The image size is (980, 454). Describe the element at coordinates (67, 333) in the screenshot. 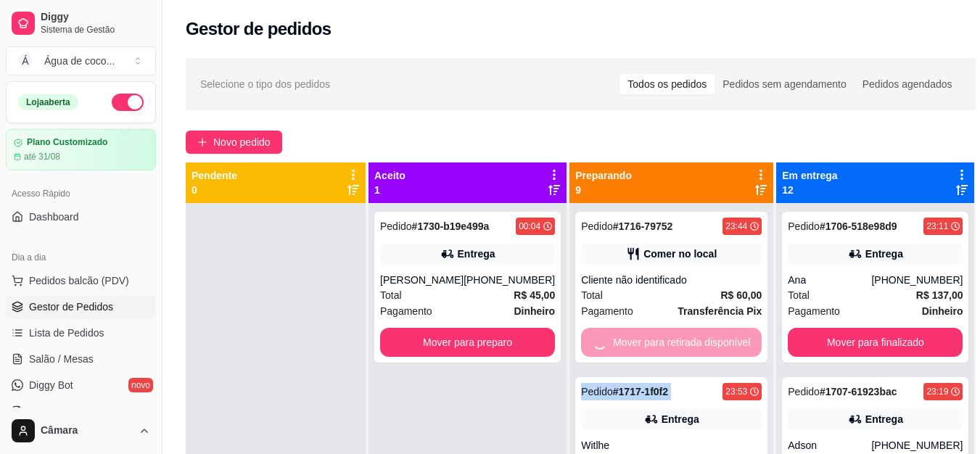

I see `span: Lista de Pedidos` at that location.